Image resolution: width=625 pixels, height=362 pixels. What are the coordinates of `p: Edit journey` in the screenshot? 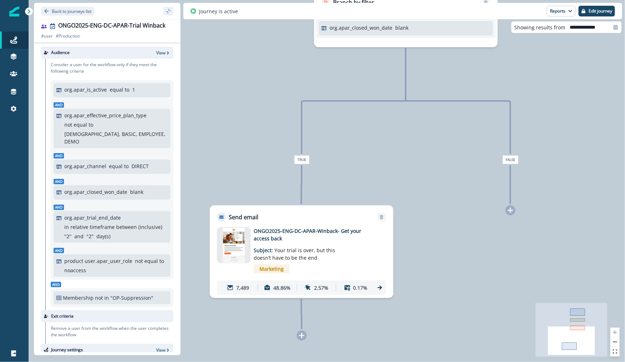 It's located at (600, 11).